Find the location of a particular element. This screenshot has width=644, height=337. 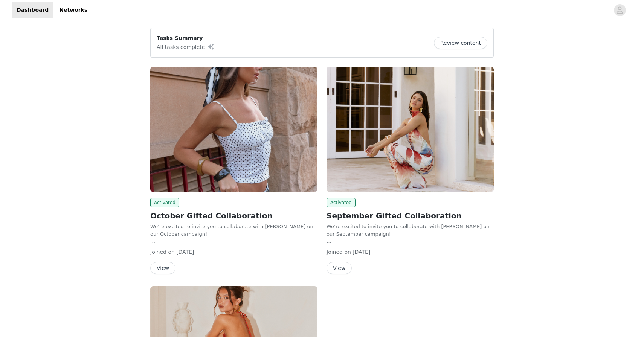

a: Networks is located at coordinates (73, 10).